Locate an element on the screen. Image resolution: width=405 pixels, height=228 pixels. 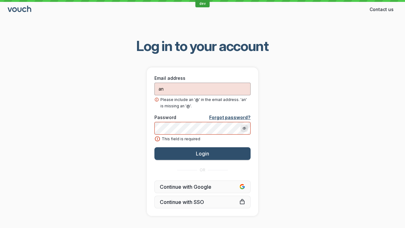
span: Password is located at coordinates (165, 117).